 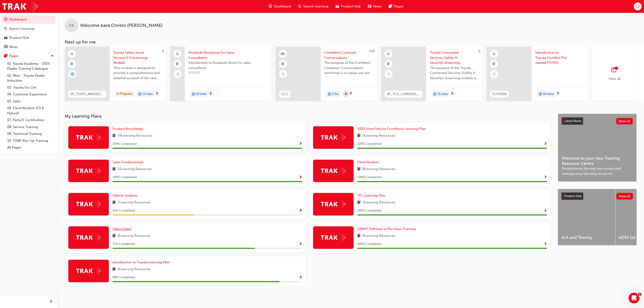 What do you see at coordinates (6, 56) in the screenshot?
I see `span: pages-icon` at bounding box center [6, 56].